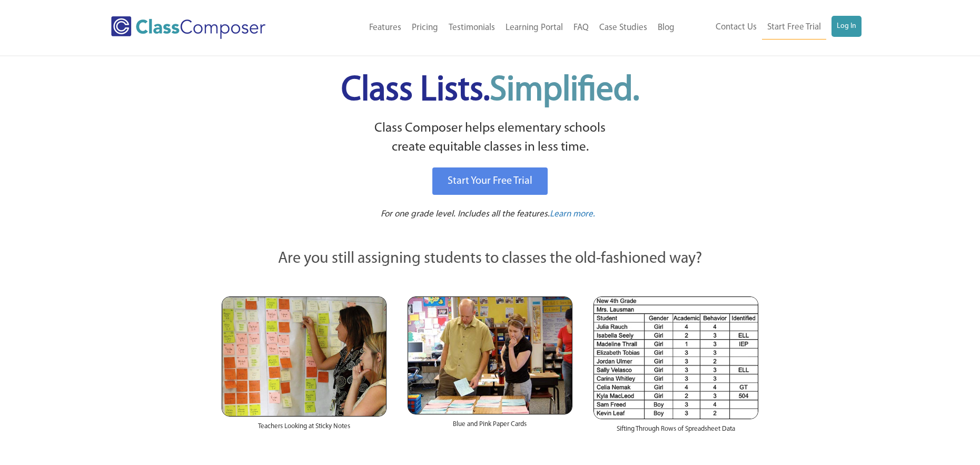 The image size is (980, 465). I want to click on a: Features, so click(385, 28).